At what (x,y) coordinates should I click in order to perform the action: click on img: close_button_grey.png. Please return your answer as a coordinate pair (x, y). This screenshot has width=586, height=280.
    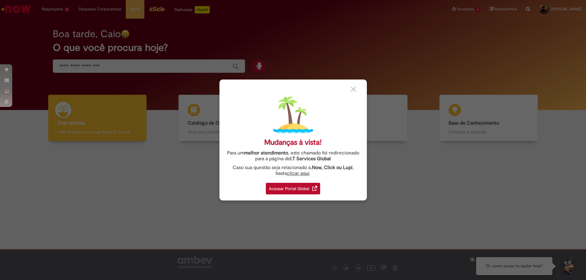
    Looking at the image, I should click on (353, 89).